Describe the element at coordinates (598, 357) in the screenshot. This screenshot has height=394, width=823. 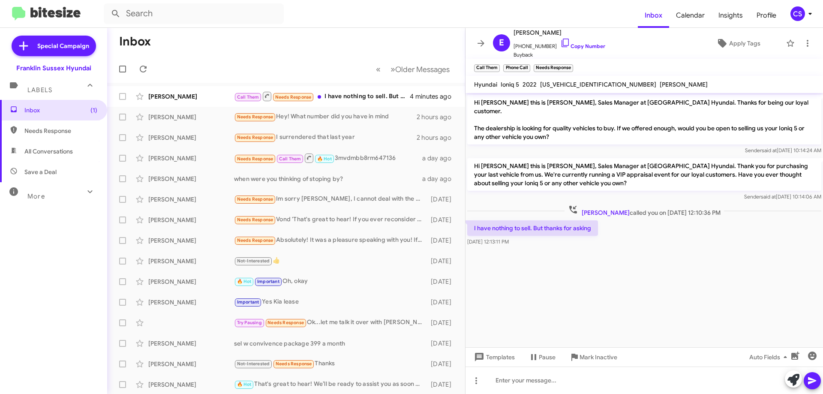
I see `span: Mark Inactive` at that location.